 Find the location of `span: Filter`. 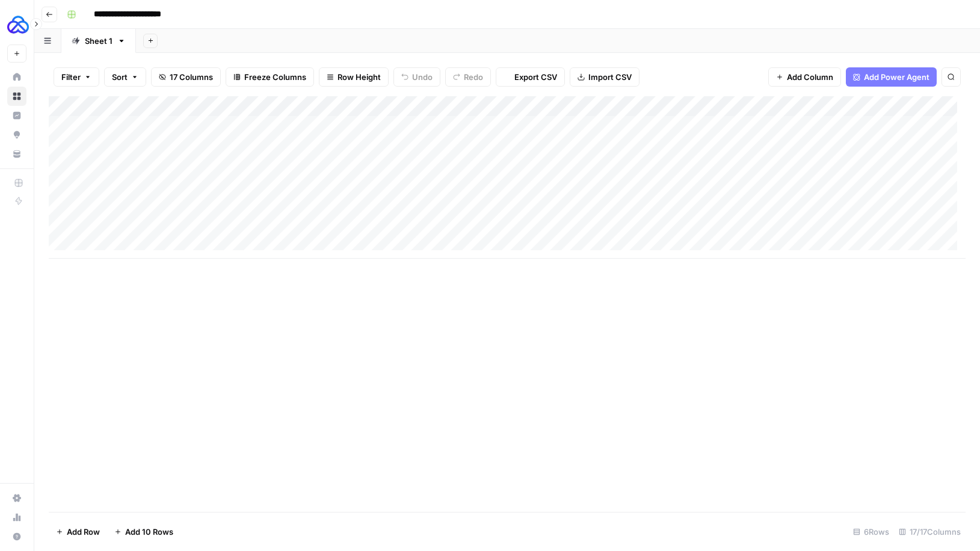

span: Filter is located at coordinates (71, 77).